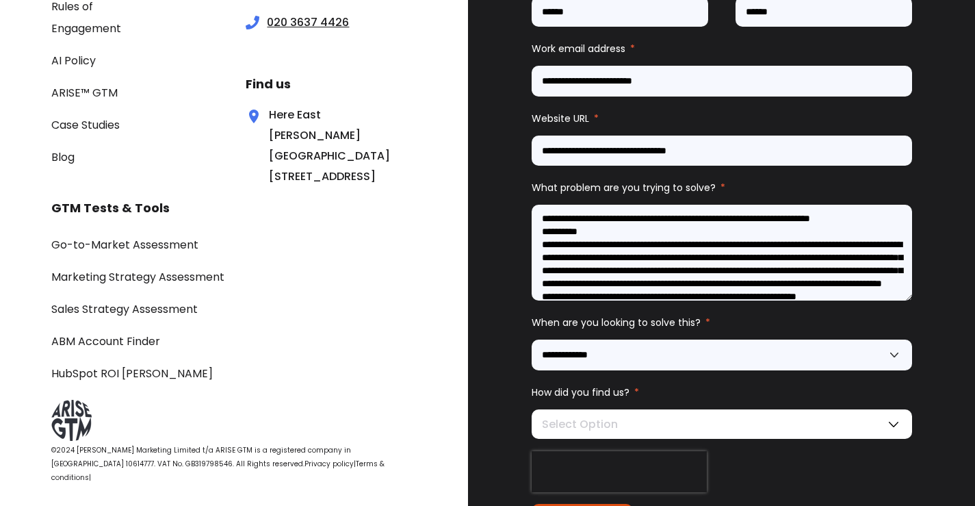  Describe the element at coordinates (308, 22) in the screenshot. I see `a: 020 3637 4426` at that location.